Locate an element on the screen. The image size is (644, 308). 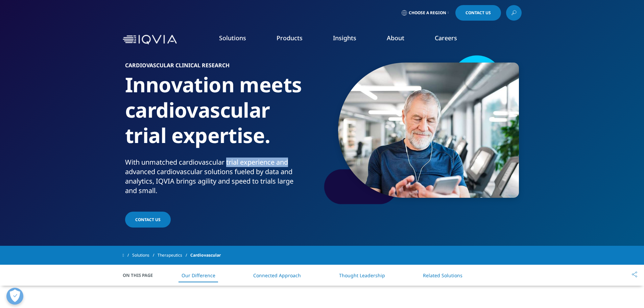
img: IQVIA Healthcare Information Technology and Pharma Clinical Research Company is located at coordinates (150, 39).